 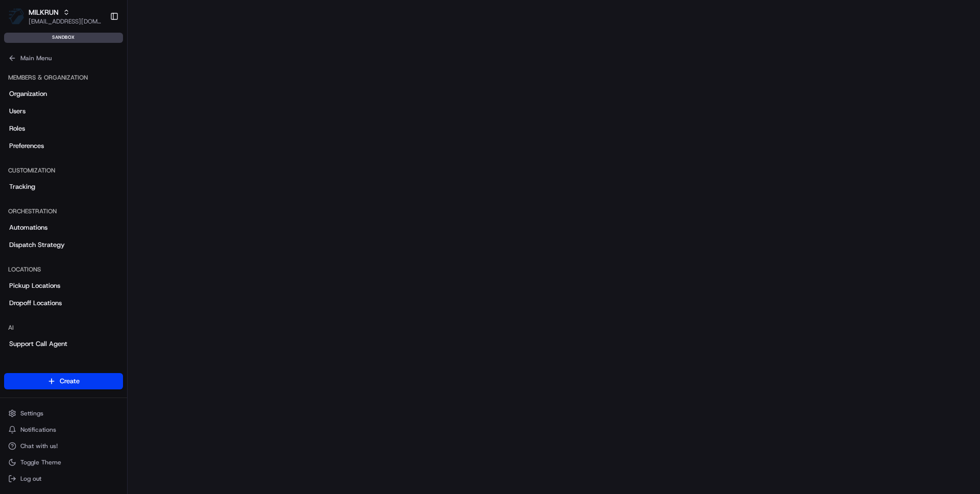 I want to click on div: AI, so click(x=64, y=327).